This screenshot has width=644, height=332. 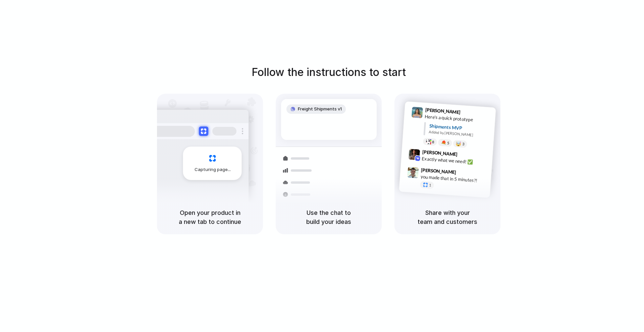 I want to click on span: 5, so click(x=448, y=143).